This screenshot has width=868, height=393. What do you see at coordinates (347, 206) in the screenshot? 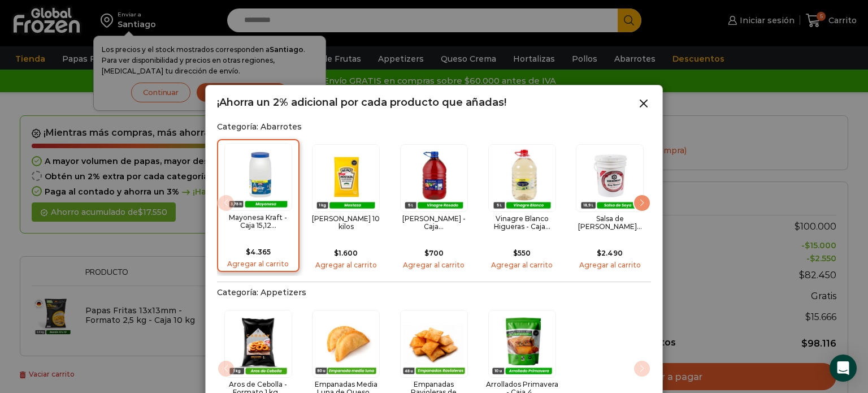
I see `div: 2 / 14` at bounding box center [347, 206].